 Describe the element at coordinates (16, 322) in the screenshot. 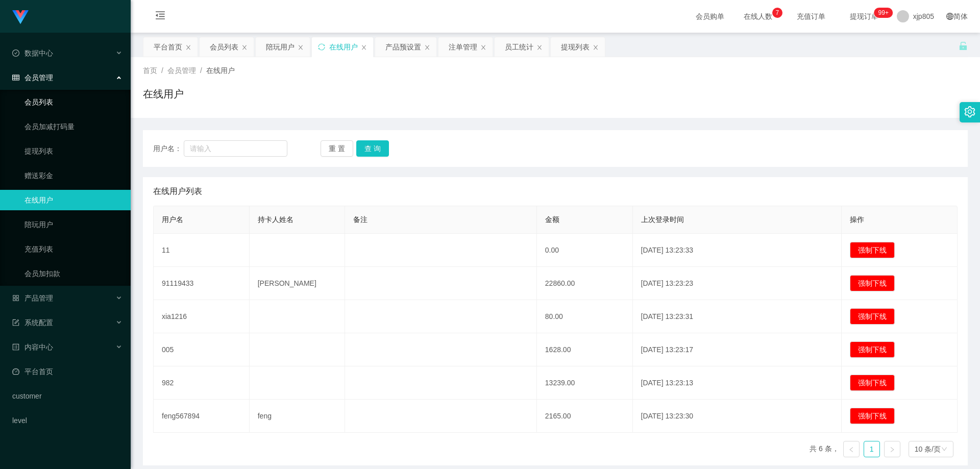

I see `i: 图标: form` at that location.